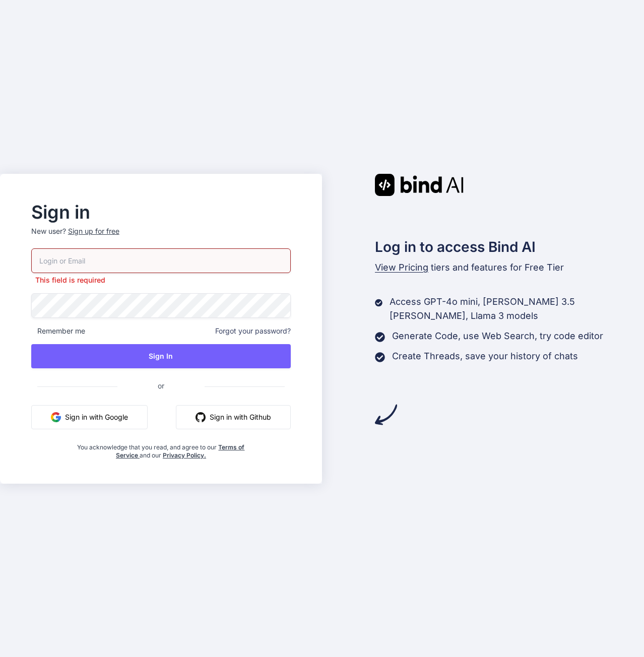 This screenshot has height=657, width=644. Describe the element at coordinates (180, 450) in the screenshot. I see `a: Terms of Service` at that location.